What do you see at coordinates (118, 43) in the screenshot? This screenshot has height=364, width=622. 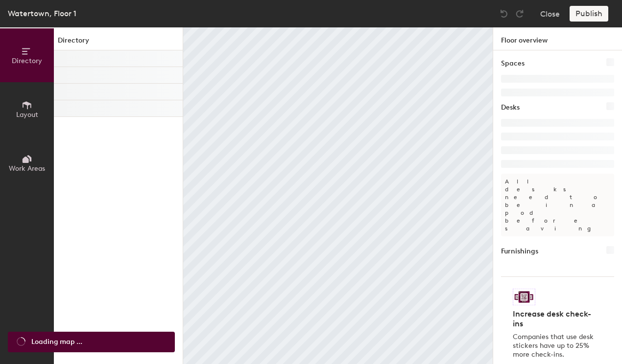 I see `h1: Directory` at bounding box center [118, 43].